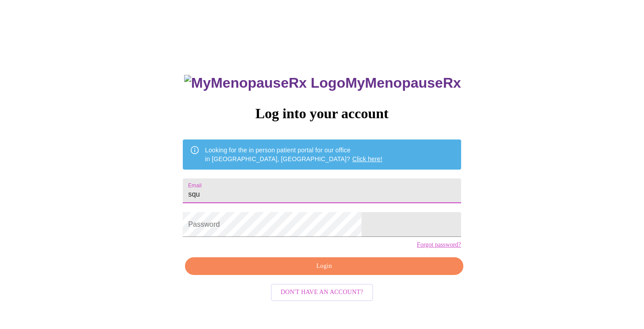  I want to click on button: Don't have an account?, so click(322, 292).